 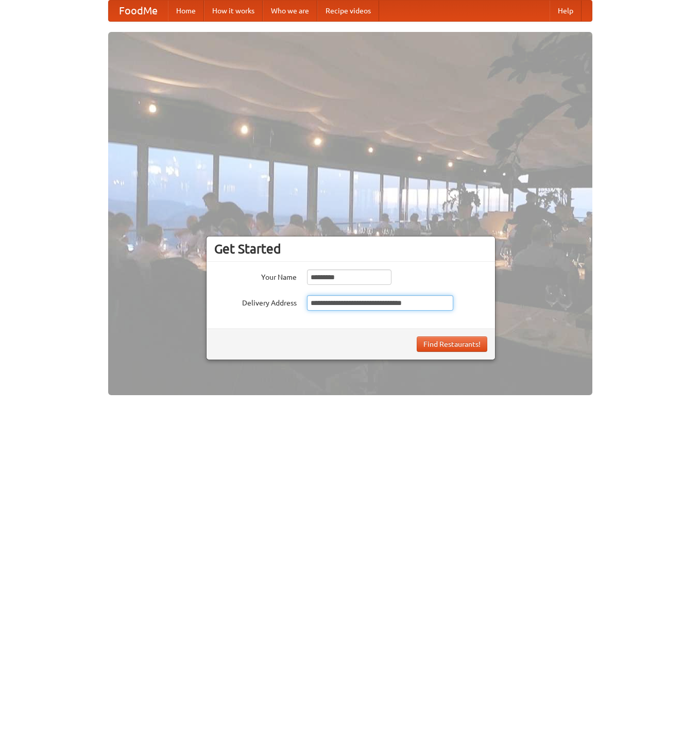 I want to click on a: Help, so click(x=566, y=11).